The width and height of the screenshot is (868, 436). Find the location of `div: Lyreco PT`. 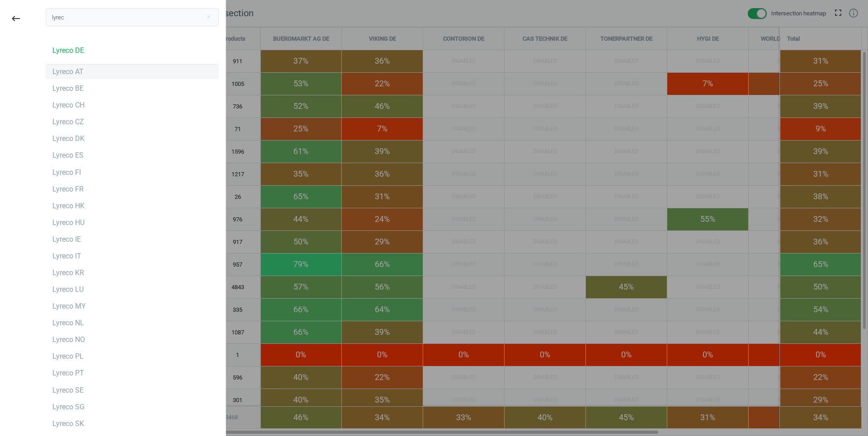

div: Lyreco PT is located at coordinates (68, 373).